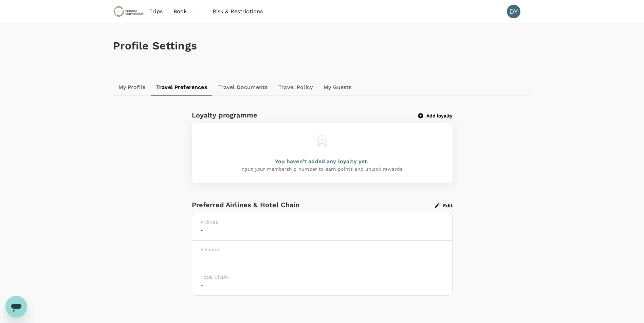 Image resolution: width=644 pixels, height=323 pixels. I want to click on div: You haven't added any loyalty yet., so click(322, 162).